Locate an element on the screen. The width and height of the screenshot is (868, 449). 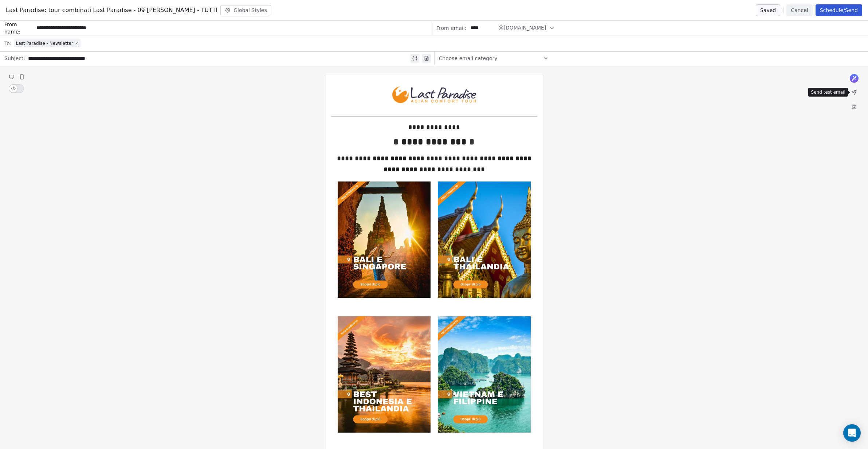
span: Choose email category is located at coordinates (468, 58).